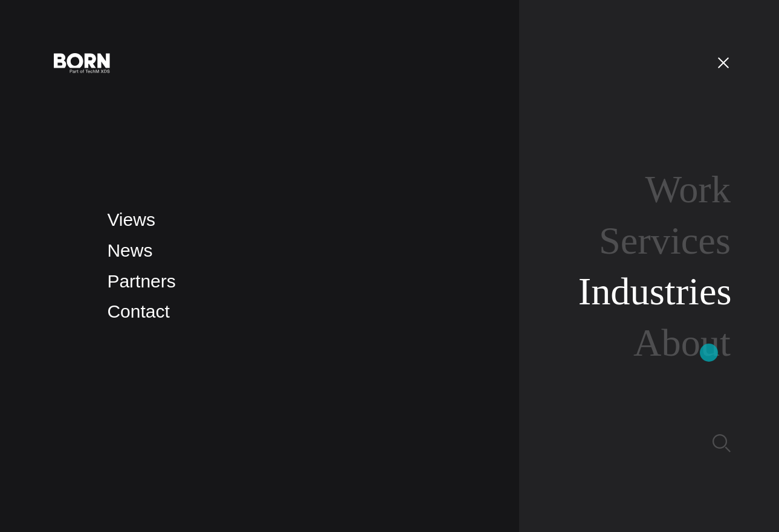  What do you see at coordinates (723, 62) in the screenshot?
I see `button: Open` at bounding box center [723, 62].